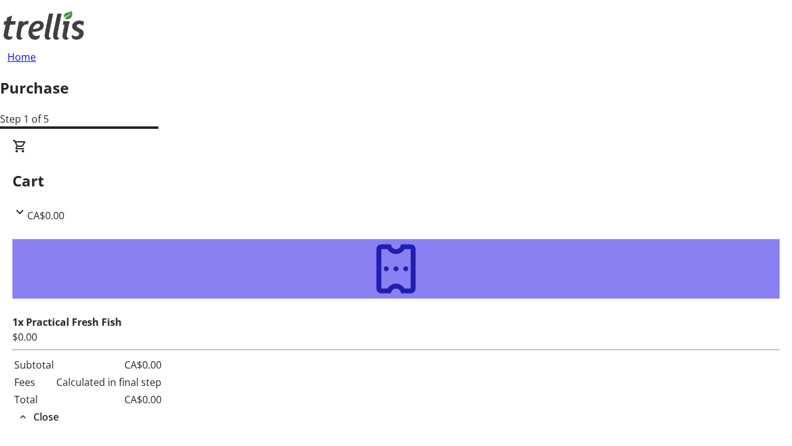  Describe the element at coordinates (109, 382) in the screenshot. I see `td: Calculated in final step` at that location.